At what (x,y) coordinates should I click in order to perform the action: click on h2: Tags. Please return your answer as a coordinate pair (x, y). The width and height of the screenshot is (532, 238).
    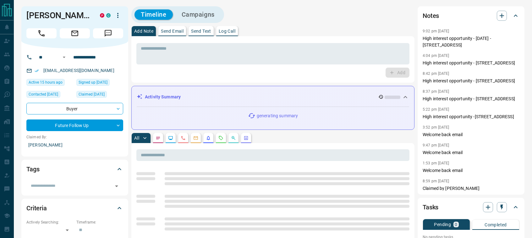
    Looking at the image, I should click on (33, 169).